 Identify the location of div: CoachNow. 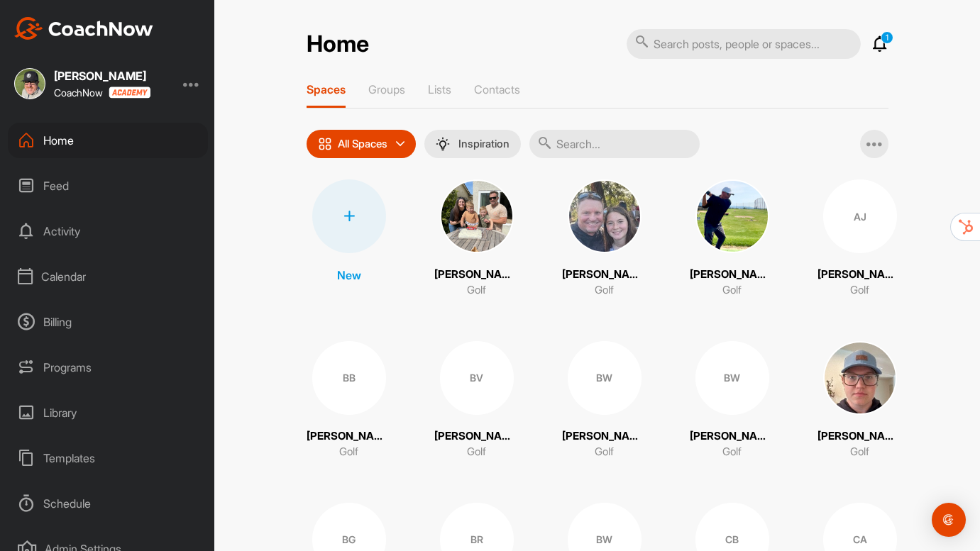
(103, 93).